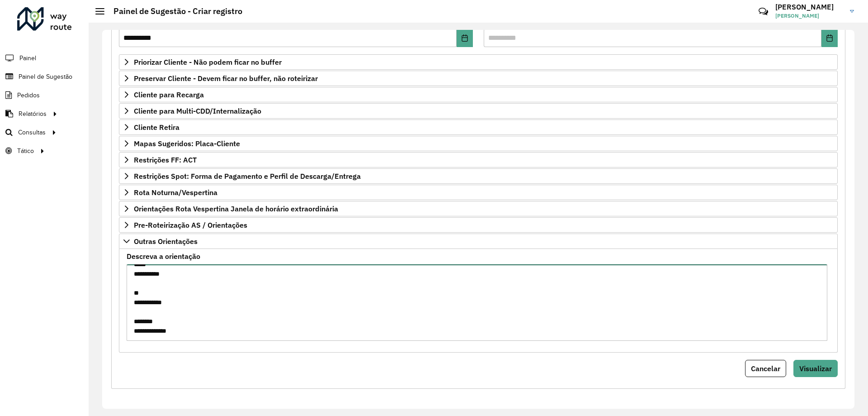 The image size is (868, 416). Describe the element at coordinates (478, 78) in the screenshot. I see `a: Preservar Cliente - Devem ficar no buffer, não roteirizar` at that location.